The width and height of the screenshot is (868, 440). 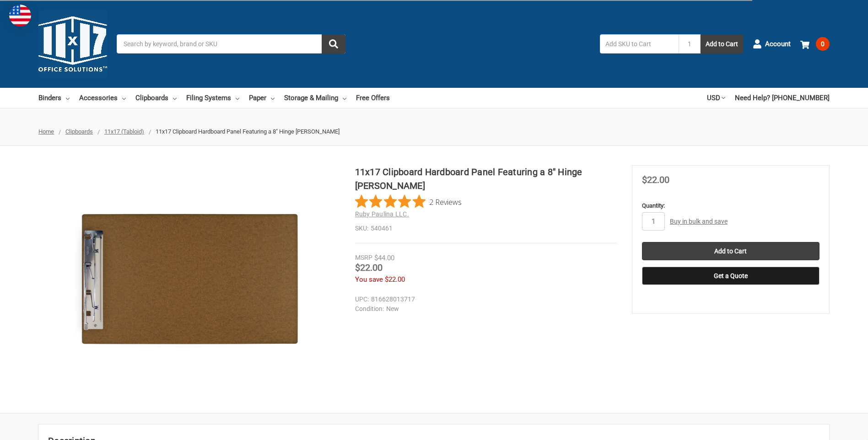 I want to click on dd: 816628013717, so click(x=484, y=299).